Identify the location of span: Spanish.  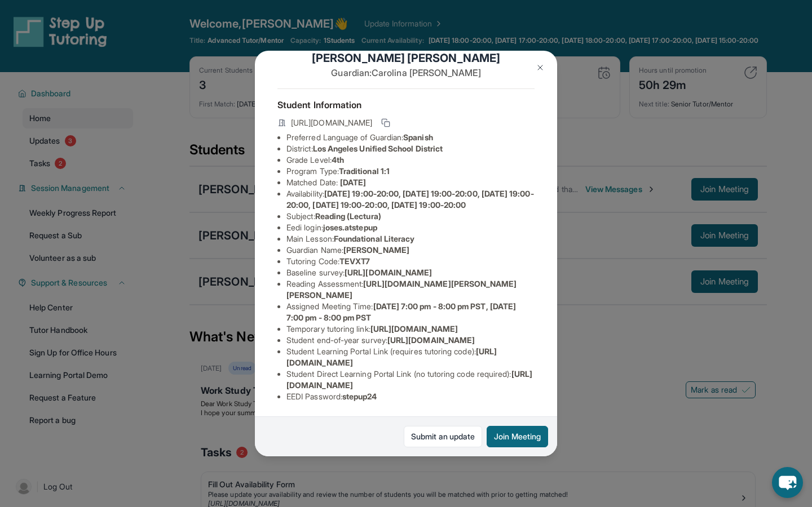
(418, 137).